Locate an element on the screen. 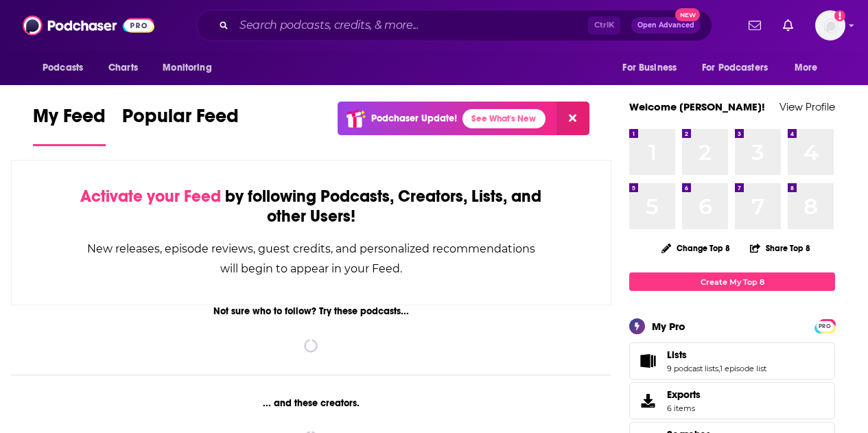 Image resolution: width=868 pixels, height=433 pixels. a: See What's New is located at coordinates (504, 119).